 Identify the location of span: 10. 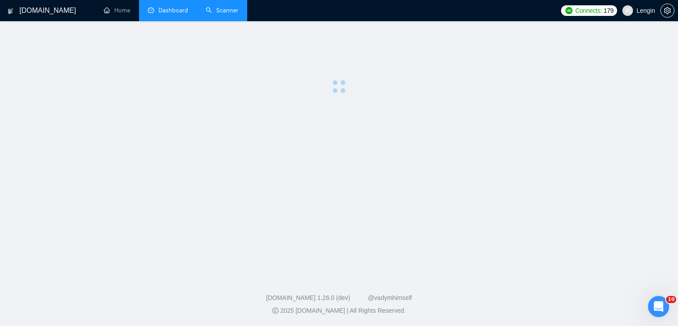
(671, 299).